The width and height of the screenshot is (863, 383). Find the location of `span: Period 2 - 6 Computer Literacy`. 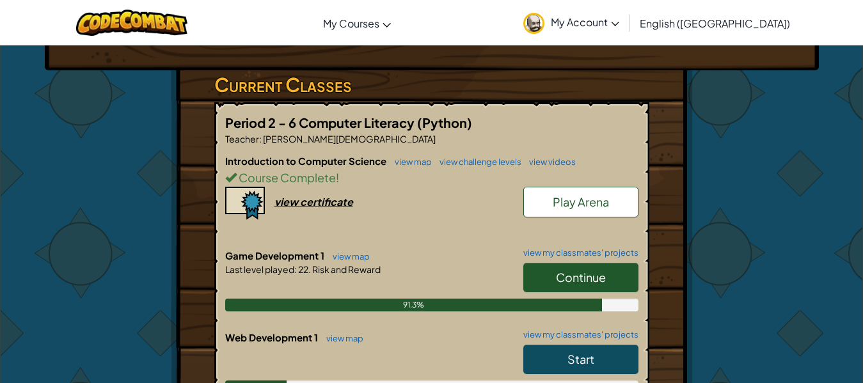

span: Period 2 - 6 Computer Literacy is located at coordinates (321, 122).